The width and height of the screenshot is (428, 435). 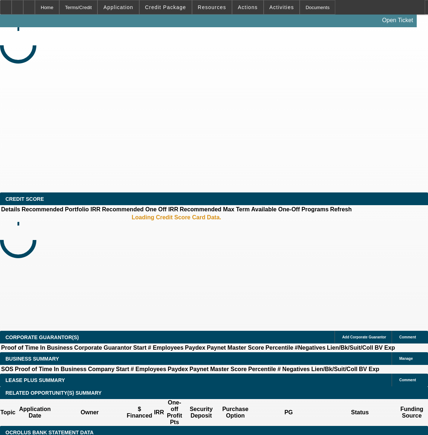 I want to click on span: BUSINESS SUMMARY, so click(x=32, y=359).